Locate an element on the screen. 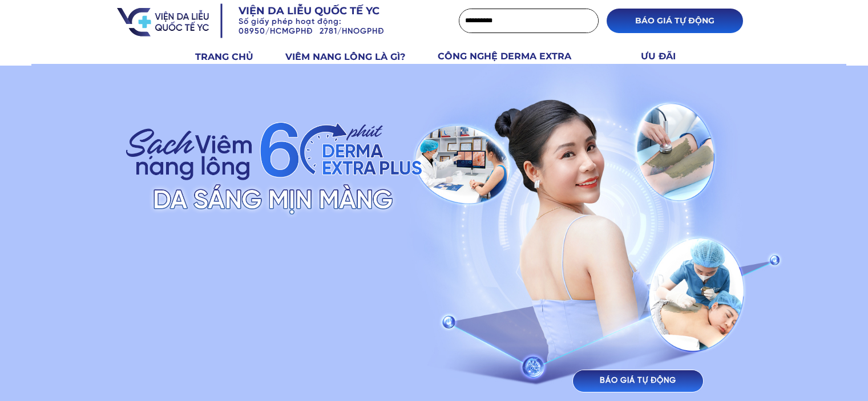 This screenshot has height=401, width=868. h3: ƯU ĐÃI is located at coordinates (665, 56).